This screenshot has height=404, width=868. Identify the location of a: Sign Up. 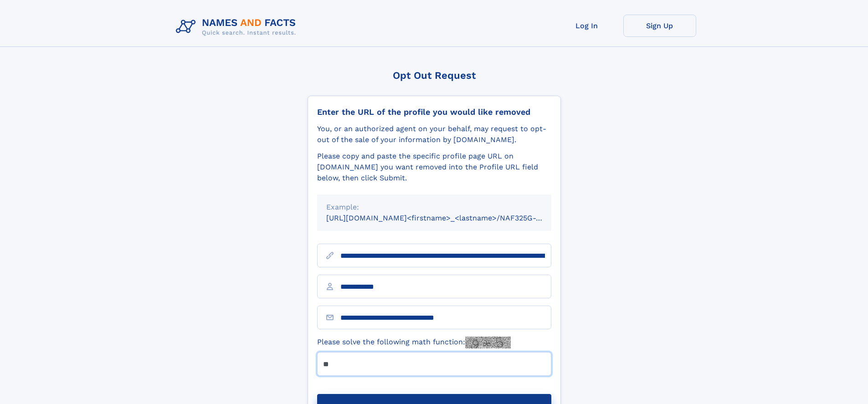
(660, 26).